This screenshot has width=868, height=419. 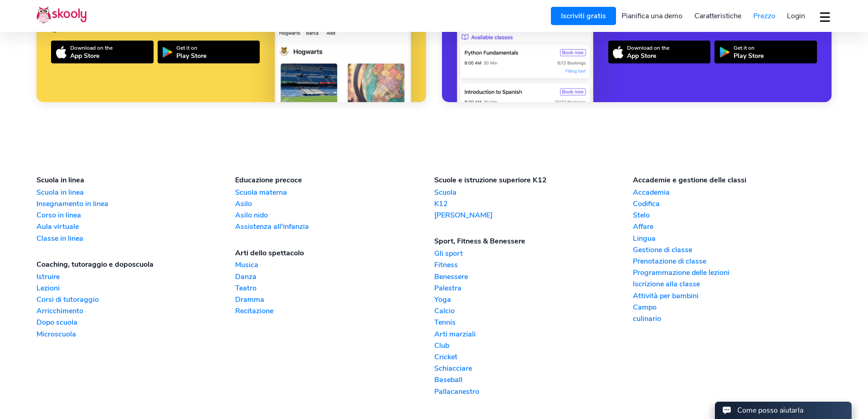 What do you see at coordinates (136, 180) in the screenshot?
I see `div: Scuola in linea` at bounding box center [136, 180].